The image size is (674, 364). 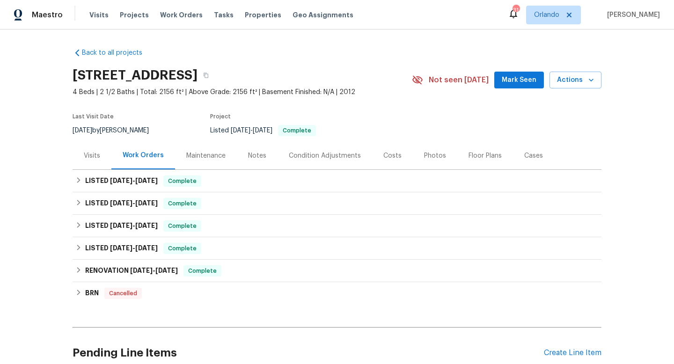 I want to click on div: Costs, so click(x=392, y=156).